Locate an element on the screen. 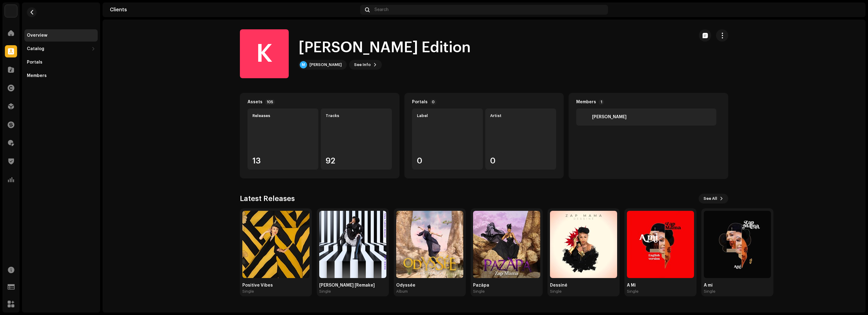 The width and height of the screenshot is (868, 315). div: Artist is located at coordinates (521, 116).